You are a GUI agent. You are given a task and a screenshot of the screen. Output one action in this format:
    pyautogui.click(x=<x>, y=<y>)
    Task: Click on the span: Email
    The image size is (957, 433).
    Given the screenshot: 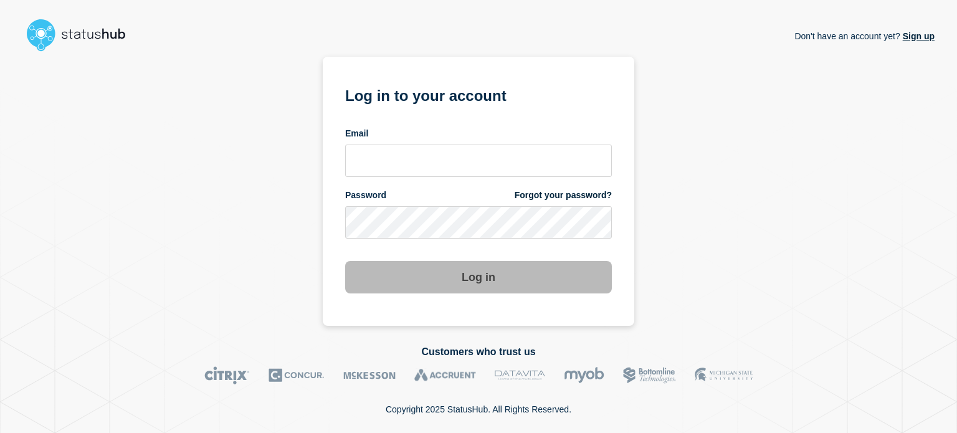 What is the action you would take?
    pyautogui.click(x=357, y=133)
    